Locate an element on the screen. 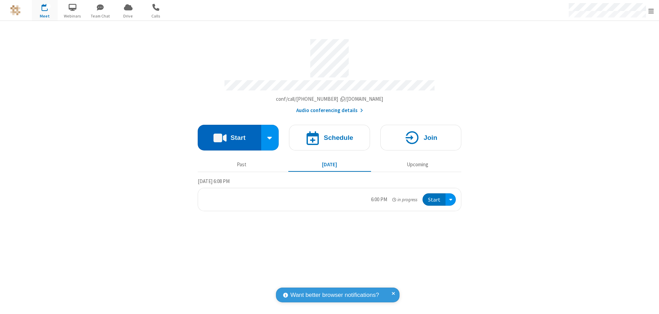 Image resolution: width=659 pixels, height=314 pixels. button: Audio conferencing details is located at coordinates (329, 110).